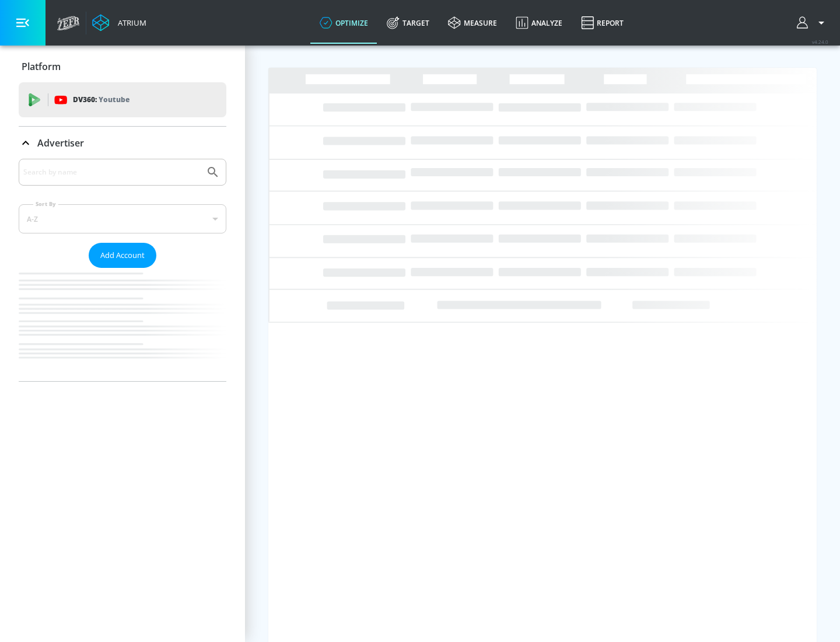 The height and width of the screenshot is (642, 840). Describe the element at coordinates (408, 23) in the screenshot. I see `a: Target` at that location.